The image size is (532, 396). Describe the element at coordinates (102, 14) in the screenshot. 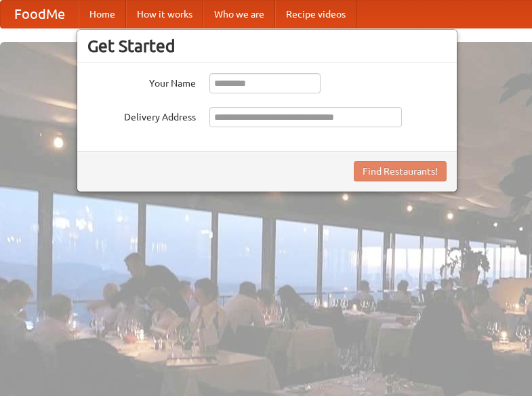

I see `a: Home` at that location.